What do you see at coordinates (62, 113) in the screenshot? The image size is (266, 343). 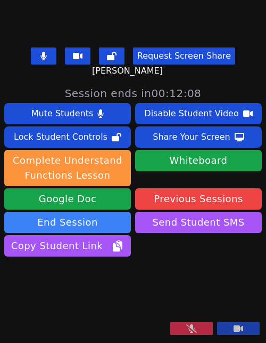 I see `div: Mute Students` at bounding box center [62, 113].